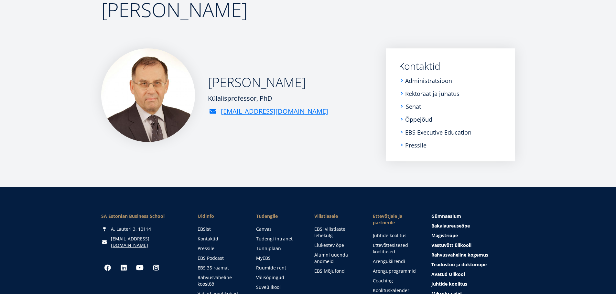 This screenshot has height=294, width=616. Describe the element at coordinates (337, 246) in the screenshot. I see `a: Elukestev õpe` at that location.